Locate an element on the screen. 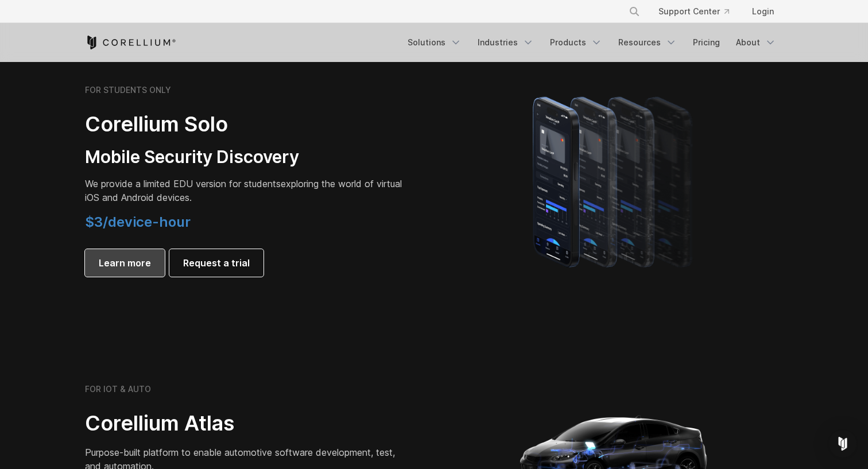 This screenshot has height=469, width=868. a: Solutions is located at coordinates (435, 42).